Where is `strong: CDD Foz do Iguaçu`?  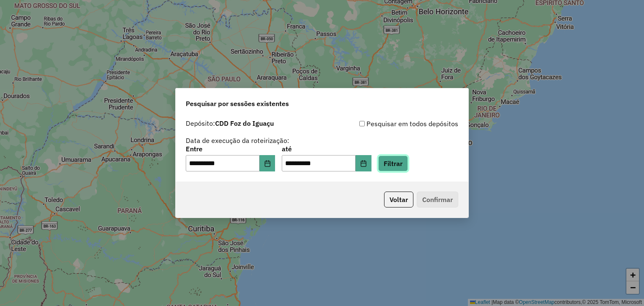 strong: CDD Foz do Iguaçu is located at coordinates (244, 123).